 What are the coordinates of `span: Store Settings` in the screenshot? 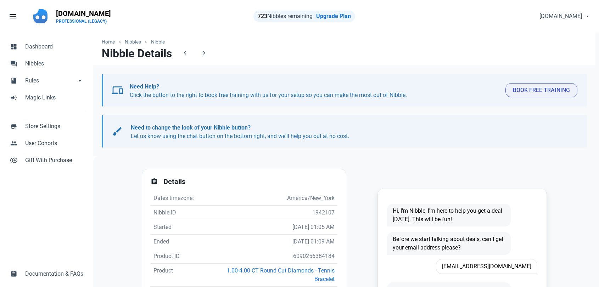 It's located at (54, 127).